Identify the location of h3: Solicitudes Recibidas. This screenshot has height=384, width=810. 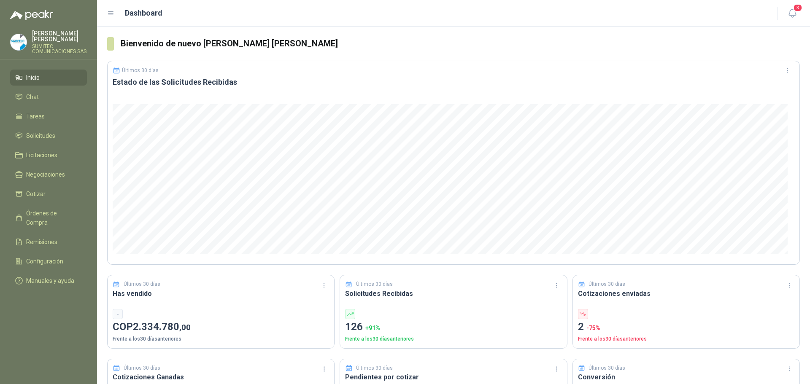
(453, 294).